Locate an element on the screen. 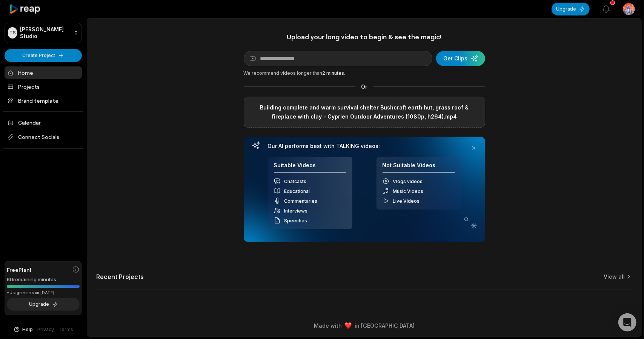  h4: Suitable Videos is located at coordinates (310, 167).